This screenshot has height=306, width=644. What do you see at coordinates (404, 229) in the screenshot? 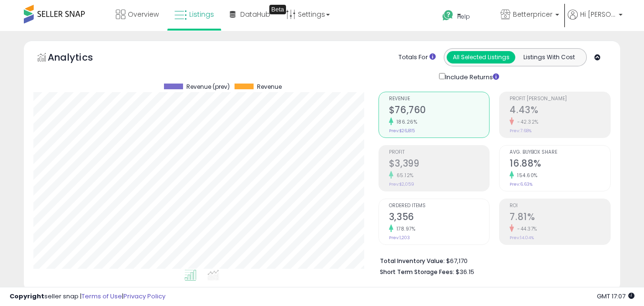
I see `small: 178.97%` at bounding box center [404, 229].